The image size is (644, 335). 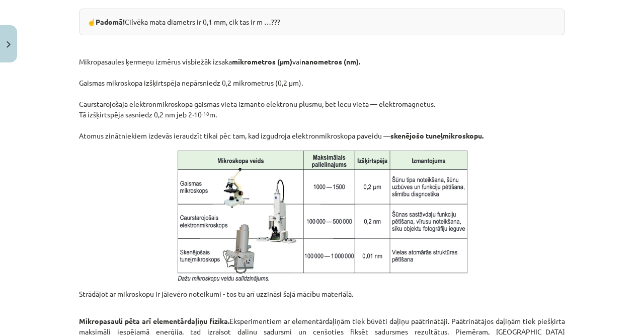 I want to click on div: ☝️ Cilvēka mata diametrs ir 0,1 mm, cik tas ir m …???, so click(x=322, y=22).